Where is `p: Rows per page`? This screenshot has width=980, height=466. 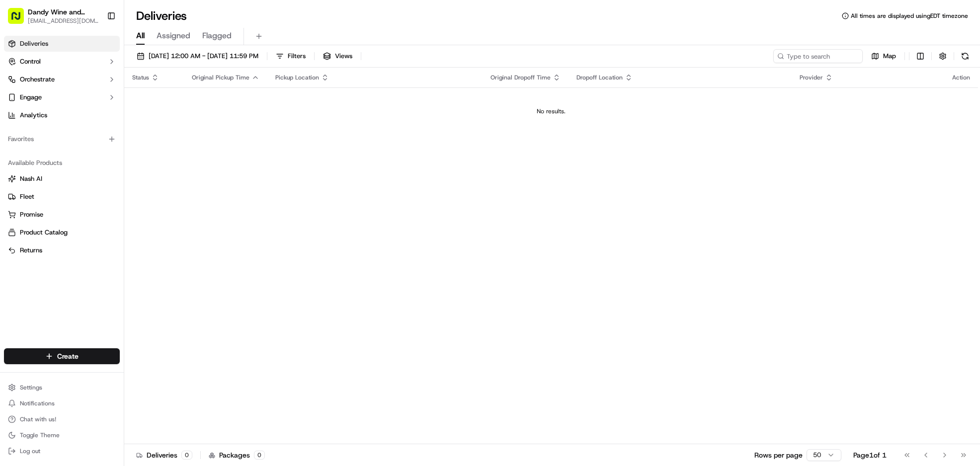 p: Rows per page is located at coordinates (778, 455).